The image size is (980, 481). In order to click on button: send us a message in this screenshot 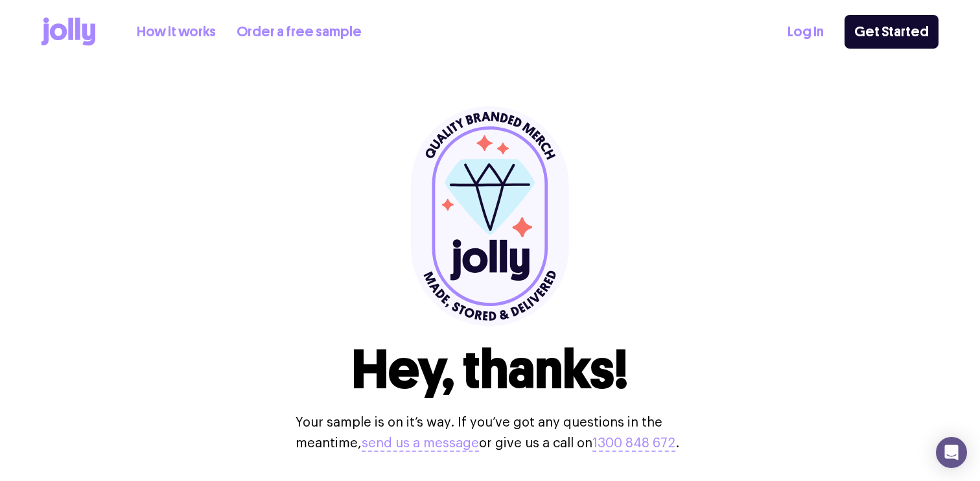, I will do `click(420, 443)`.